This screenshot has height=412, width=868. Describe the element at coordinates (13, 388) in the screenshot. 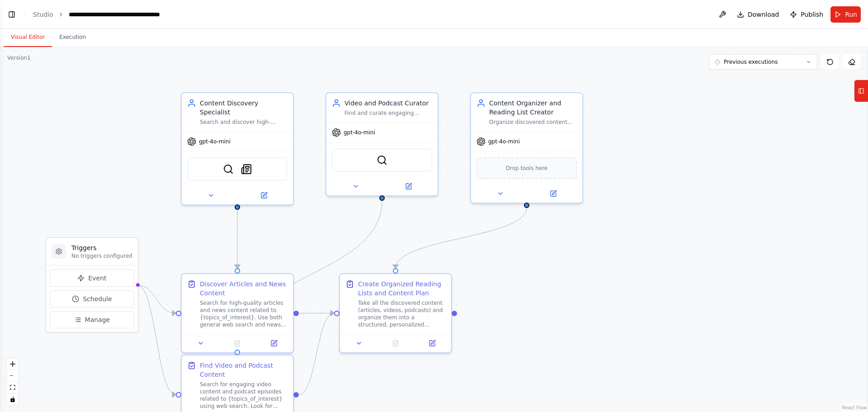

I see `button: fit view` at that location.